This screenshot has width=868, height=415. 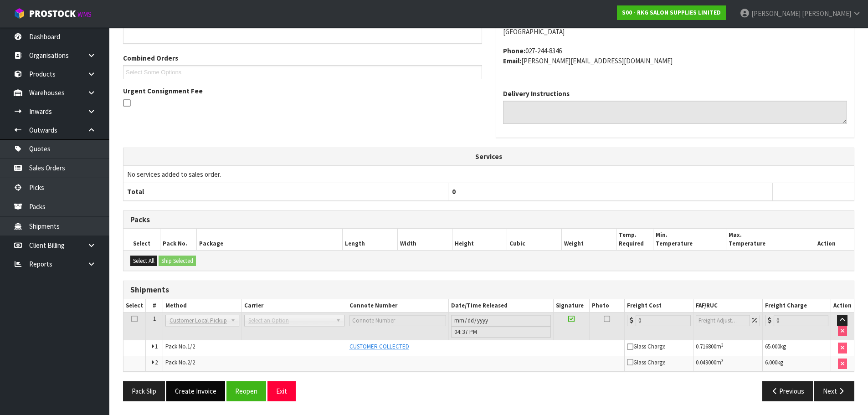 What do you see at coordinates (151, 58) in the screenshot?
I see `label: Combined Orders` at bounding box center [151, 58].